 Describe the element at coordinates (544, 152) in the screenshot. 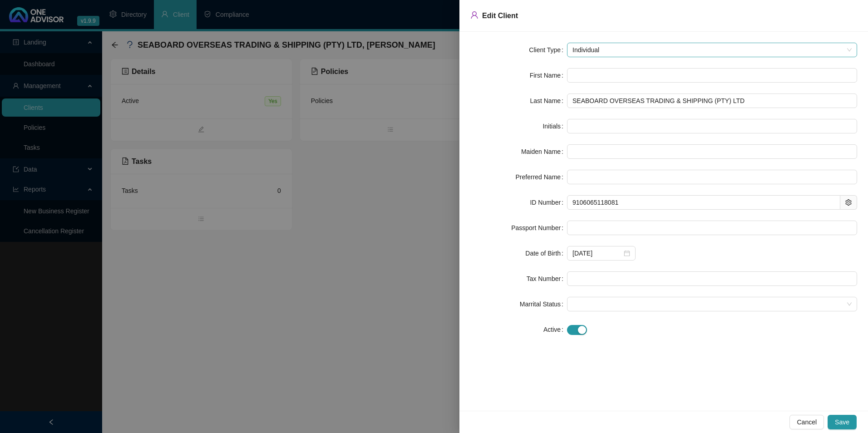

I see `label: Maiden Name` at that location.